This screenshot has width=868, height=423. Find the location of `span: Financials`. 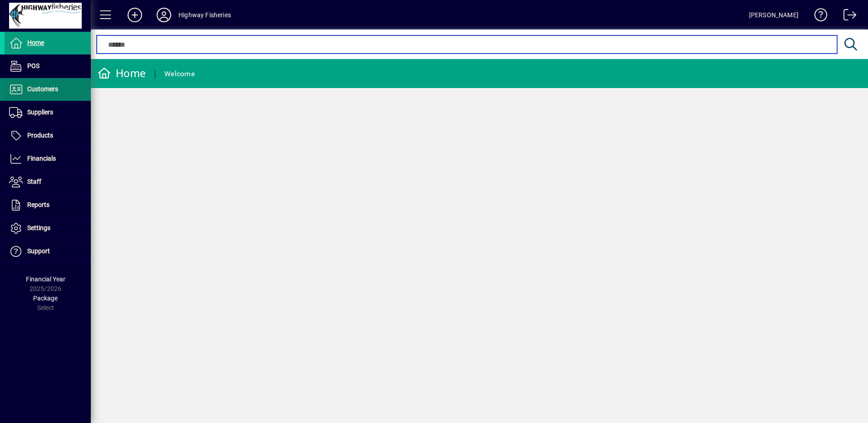

span: Financials is located at coordinates (41, 158).